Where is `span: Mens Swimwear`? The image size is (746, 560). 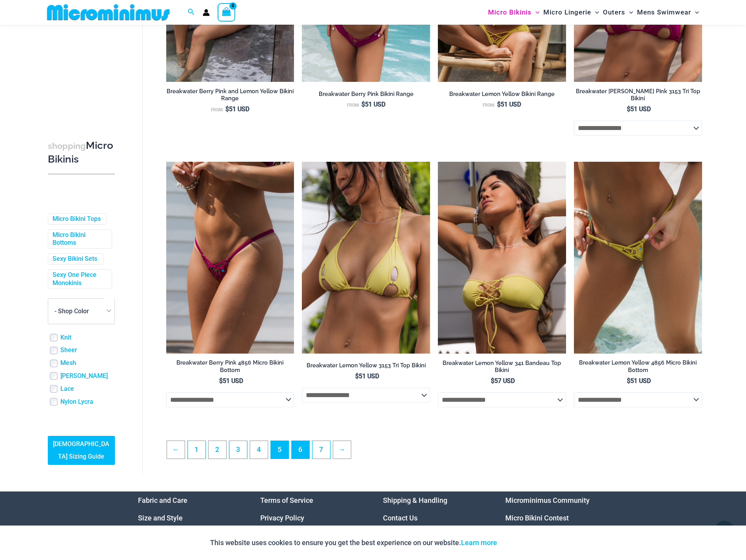 span: Mens Swimwear is located at coordinates (664, 12).